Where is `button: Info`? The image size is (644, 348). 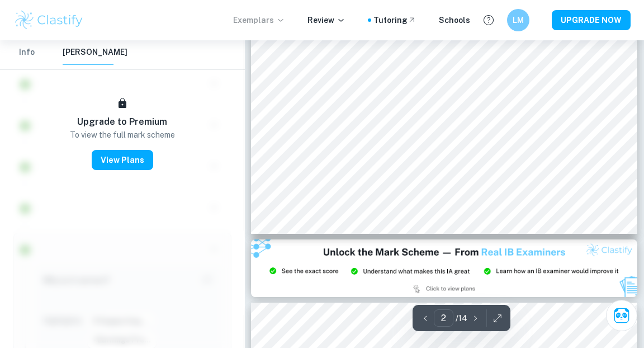
button: Info is located at coordinates (27, 53).